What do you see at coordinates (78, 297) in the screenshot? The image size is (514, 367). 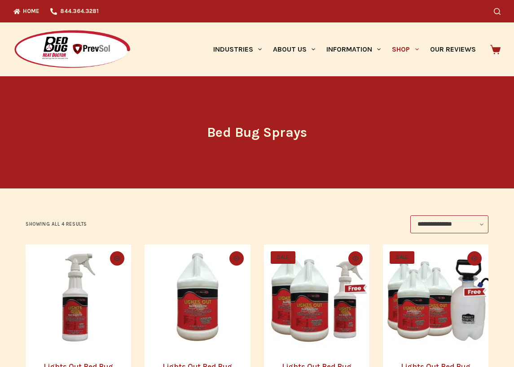 I see `a: Lights Out Bed Bug Killer Spray - 32 oz.` at bounding box center [78, 297].